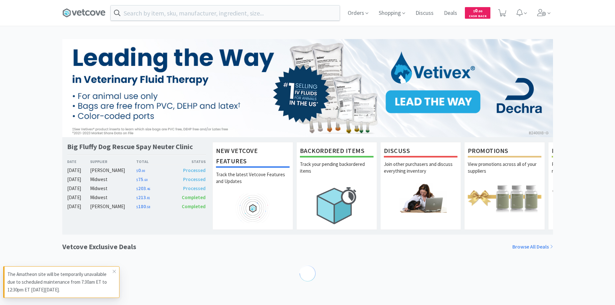  I want to click on div: Supplier, so click(113, 161).